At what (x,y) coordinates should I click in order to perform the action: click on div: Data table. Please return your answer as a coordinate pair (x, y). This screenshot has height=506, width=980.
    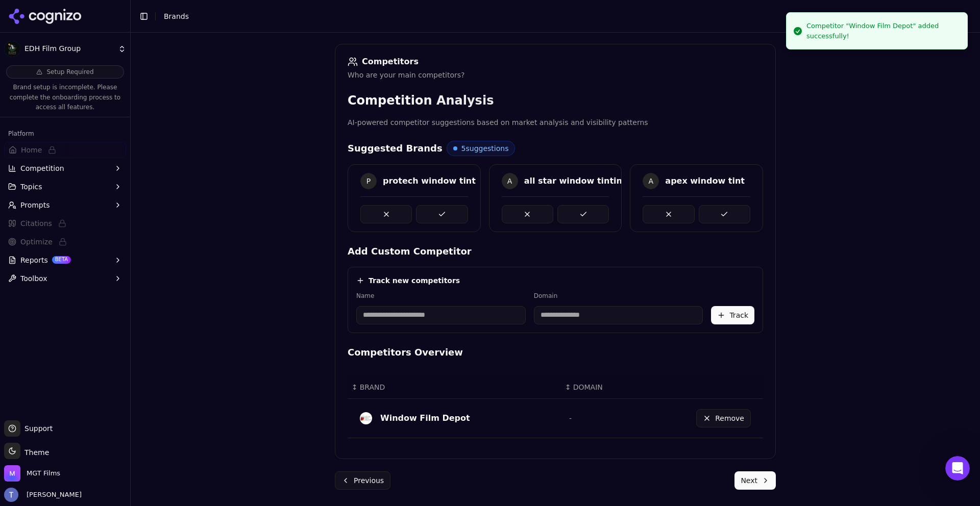
    Looking at the image, I should click on (555, 407).